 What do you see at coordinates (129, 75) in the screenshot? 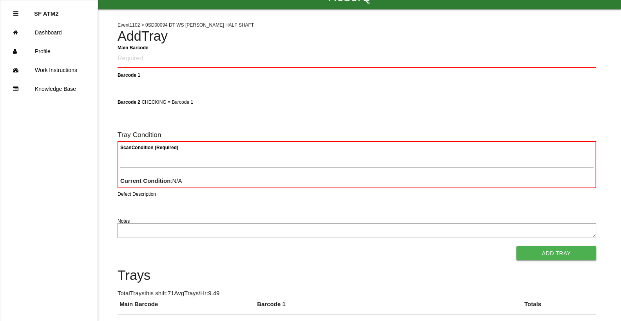
I see `b: Barcode 1` at bounding box center [129, 75].